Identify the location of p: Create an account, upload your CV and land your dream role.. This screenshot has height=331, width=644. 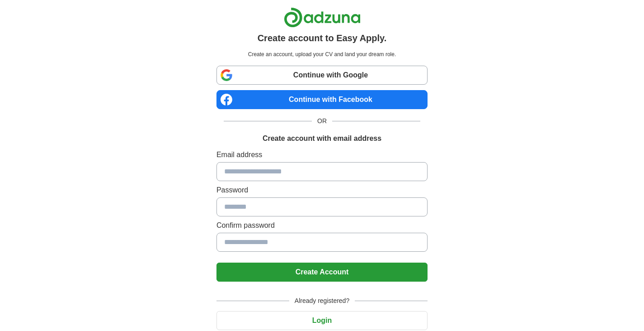
(322, 54).